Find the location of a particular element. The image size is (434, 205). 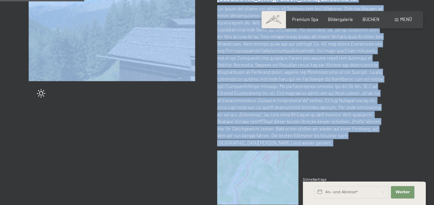

a: Klausberg - Niederhofer Alm mit Bike is located at coordinates (258, 178).